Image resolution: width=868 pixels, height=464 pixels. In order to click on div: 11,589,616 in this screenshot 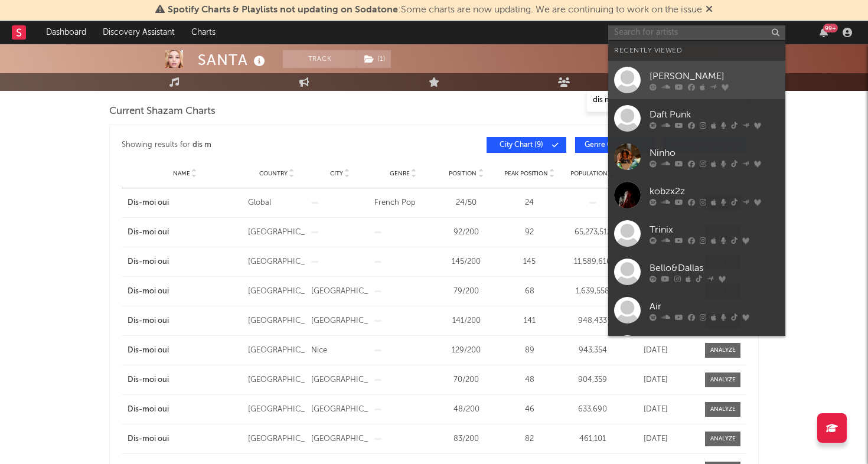, I will do `click(593, 262)`.